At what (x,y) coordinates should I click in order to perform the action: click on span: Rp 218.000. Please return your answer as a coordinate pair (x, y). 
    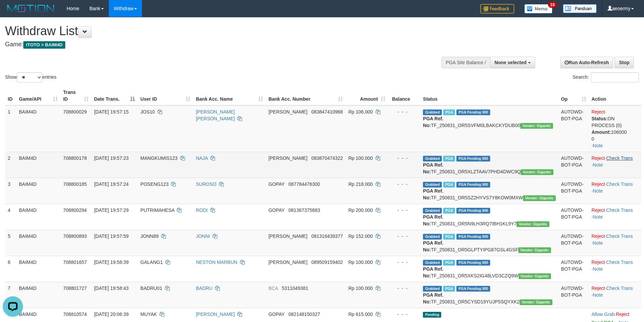
    Looking at the image, I should click on (360, 184).